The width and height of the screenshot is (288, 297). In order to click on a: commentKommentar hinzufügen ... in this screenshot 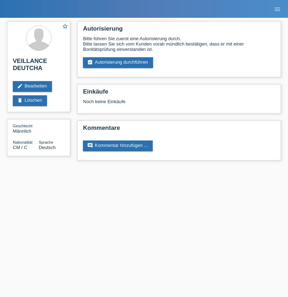, I will do `click(118, 146)`.